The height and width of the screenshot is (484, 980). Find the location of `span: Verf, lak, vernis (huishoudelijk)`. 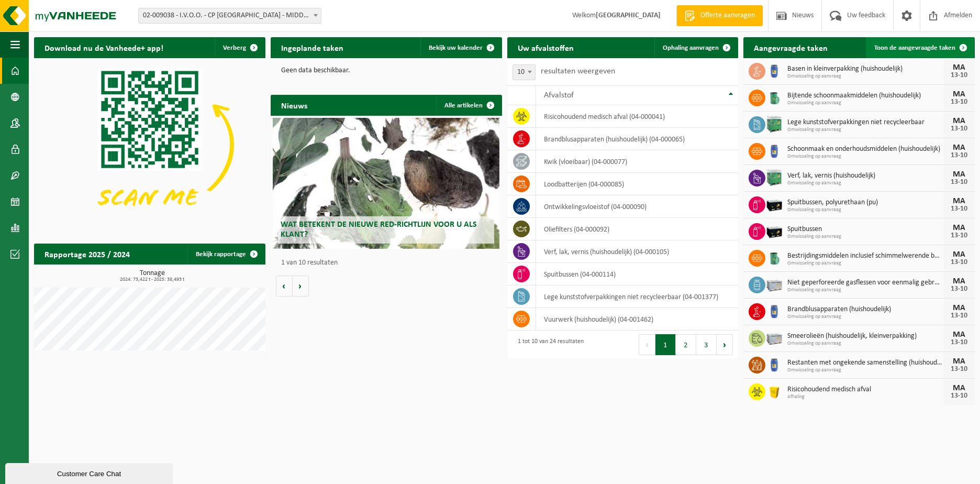

span: Verf, lak, vernis (huishoudelijk) is located at coordinates (866, 176).